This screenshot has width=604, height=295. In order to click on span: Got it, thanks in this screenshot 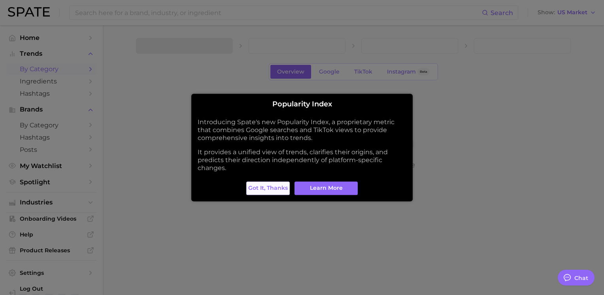, I will do `click(268, 188)`.